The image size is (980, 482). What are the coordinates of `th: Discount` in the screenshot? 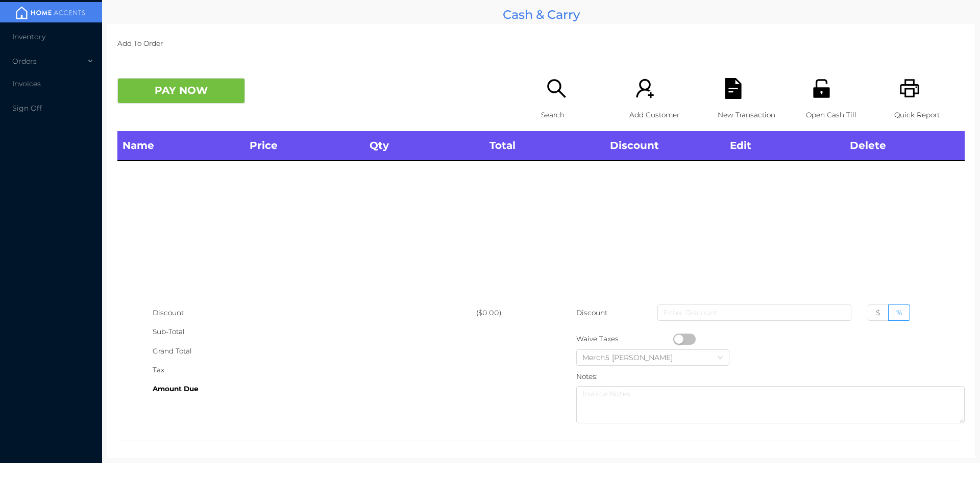 It's located at (665, 146).